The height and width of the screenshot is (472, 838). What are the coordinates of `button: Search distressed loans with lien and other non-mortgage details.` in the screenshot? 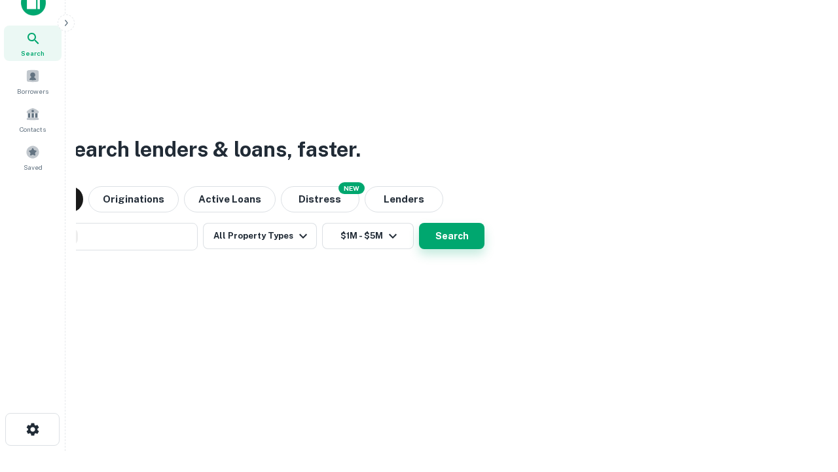 It's located at (320, 199).